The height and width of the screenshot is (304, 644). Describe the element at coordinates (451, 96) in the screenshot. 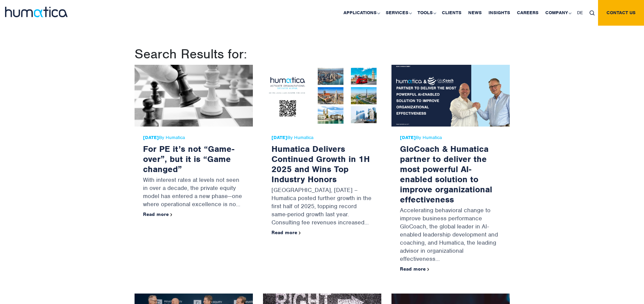

I see `img: GloCoach & Humatica partner to deliver the most powerful AI-enabled solution to improve organizat...` at that location.